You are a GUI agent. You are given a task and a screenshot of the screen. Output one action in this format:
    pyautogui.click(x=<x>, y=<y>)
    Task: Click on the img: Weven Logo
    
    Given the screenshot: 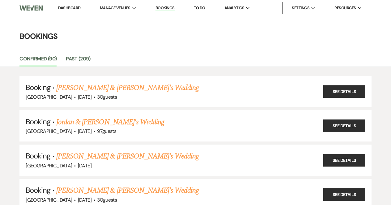 What is the action you would take?
    pyautogui.click(x=31, y=8)
    